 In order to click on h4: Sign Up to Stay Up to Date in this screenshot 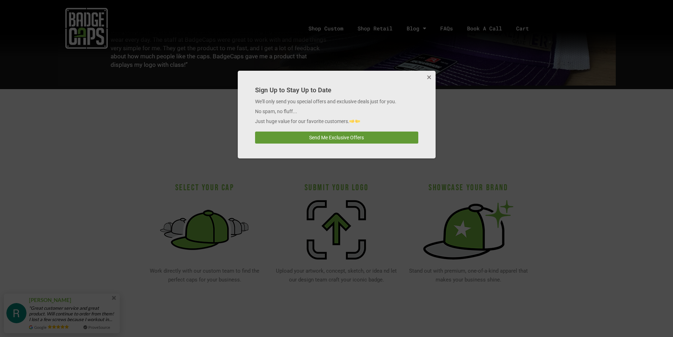, I will do `click(337, 90)`.